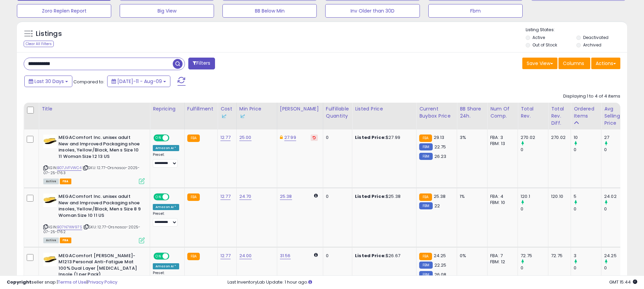 This screenshot has width=644, height=289. Describe the element at coordinates (337, 113) in the screenshot. I see `div: Fulfillable Quantity` at that location.